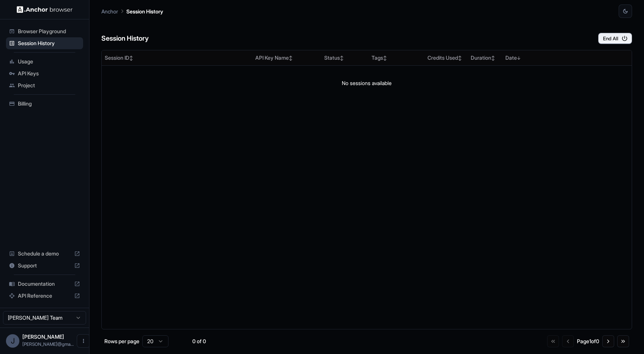 Image resolution: width=644 pixels, height=354 pixels. Describe the element at coordinates (45, 9) in the screenshot. I see `img: Anchor Logo` at that location.